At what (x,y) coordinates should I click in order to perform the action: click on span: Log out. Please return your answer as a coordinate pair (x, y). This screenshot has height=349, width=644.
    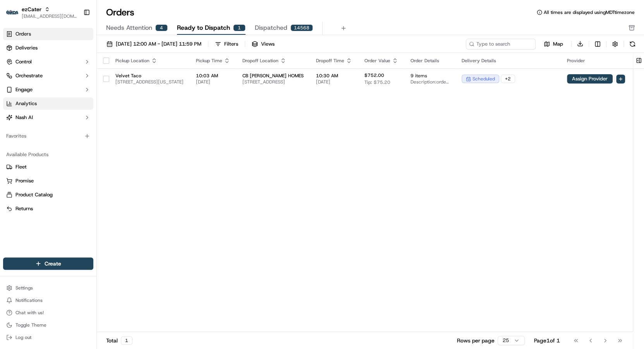
    Looking at the image, I should click on (24, 338).